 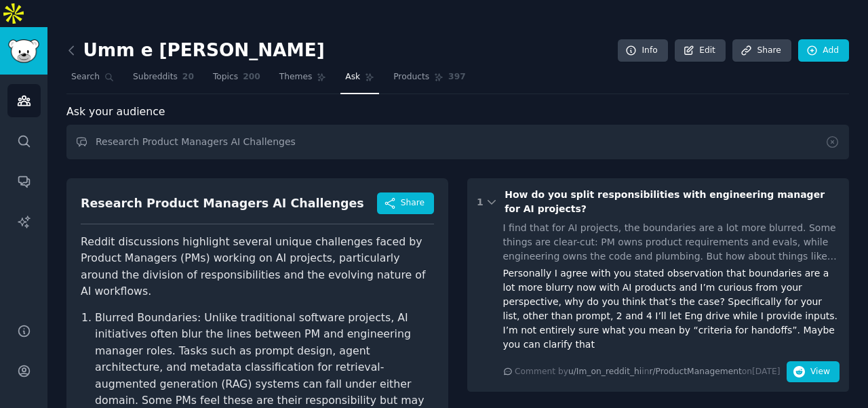 What do you see at coordinates (237, 80) in the screenshot?
I see `a: Topics200` at bounding box center [237, 80].